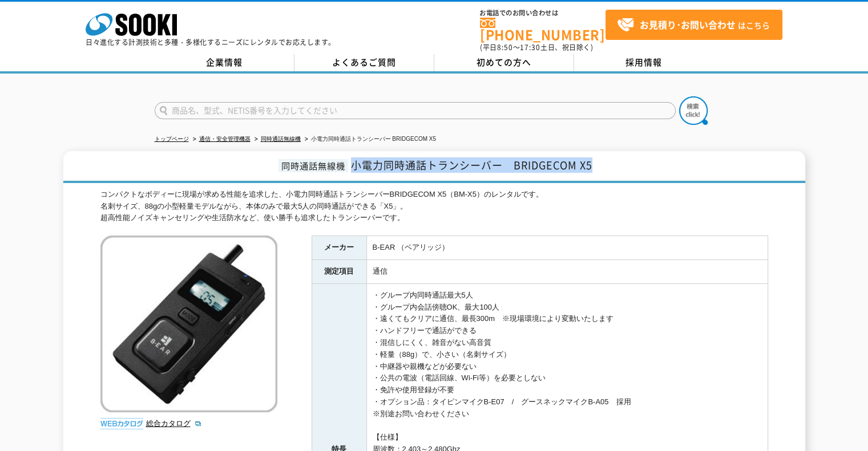 The width and height of the screenshot is (868, 451). Describe the element at coordinates (313, 166) in the screenshot. I see `span: 同時通話無線機` at that location.